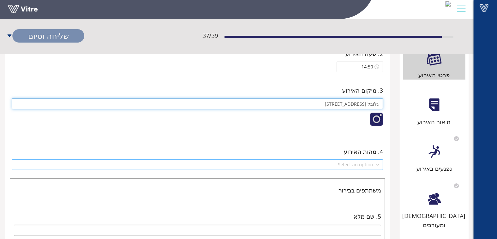  I want to click on div: תיאור האירוע, so click(434, 122).